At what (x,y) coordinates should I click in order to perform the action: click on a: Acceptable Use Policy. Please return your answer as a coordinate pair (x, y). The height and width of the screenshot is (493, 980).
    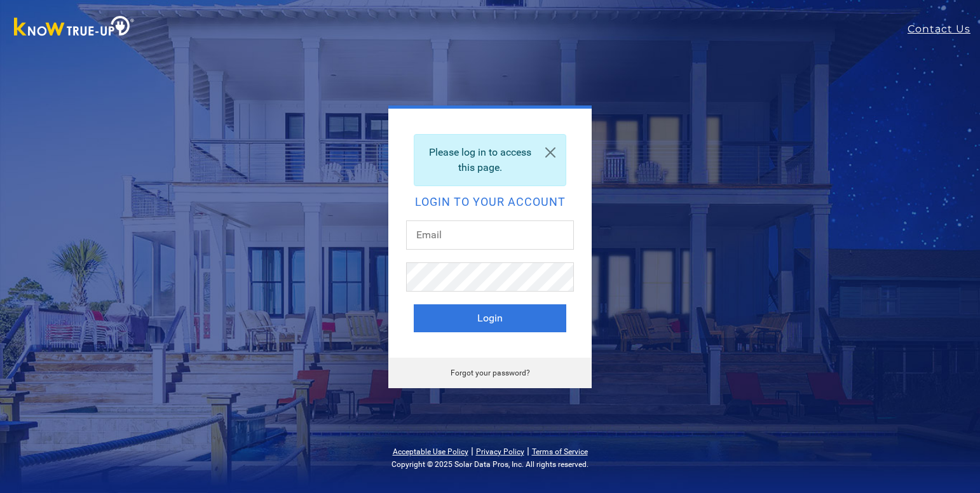
    Looking at the image, I should click on (431, 451).